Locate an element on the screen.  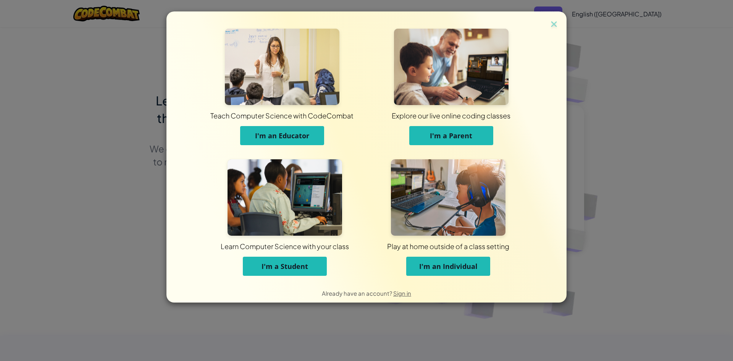
button: I'm an Educator is located at coordinates (282, 136).